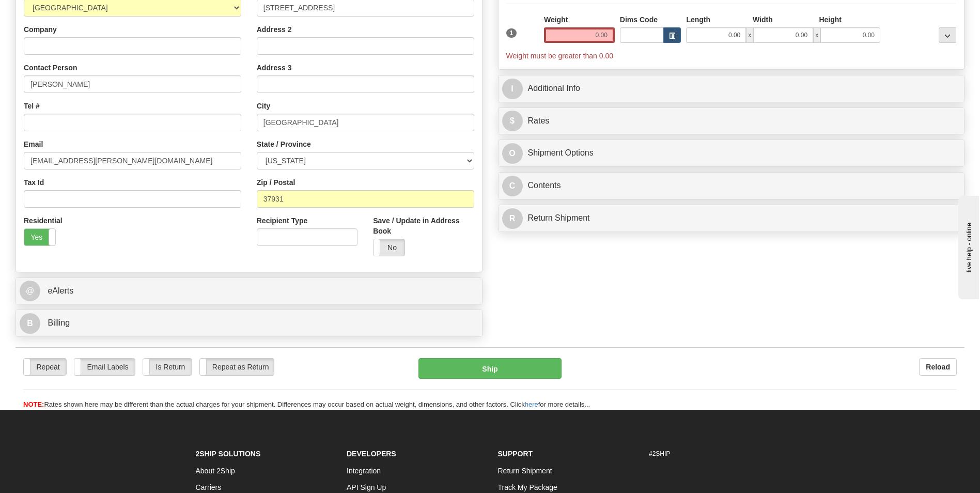 This screenshot has height=493, width=980. What do you see at coordinates (40, 237) in the screenshot?
I see `label: Yes` at bounding box center [40, 237].